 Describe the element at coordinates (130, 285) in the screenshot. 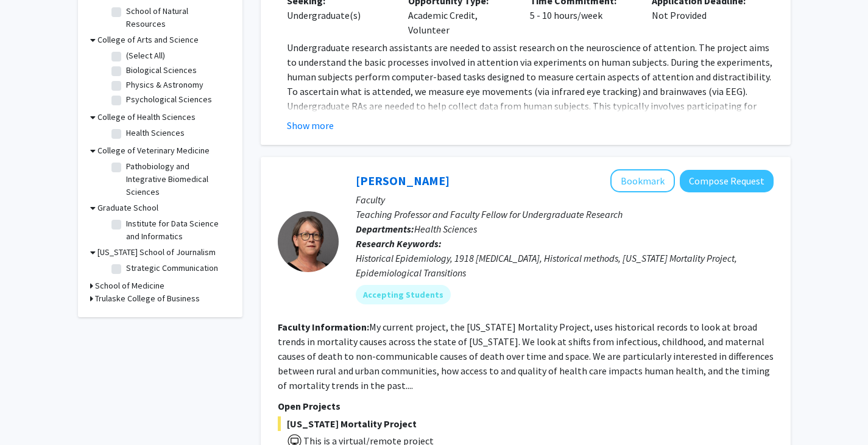

I see `h3: School of Medicine` at that location.